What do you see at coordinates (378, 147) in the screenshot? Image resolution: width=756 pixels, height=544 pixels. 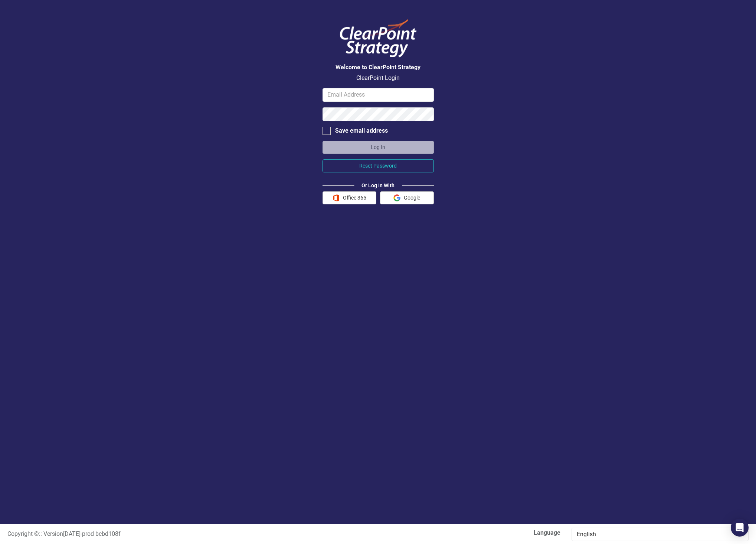 I see `button: Log In` at bounding box center [378, 147].